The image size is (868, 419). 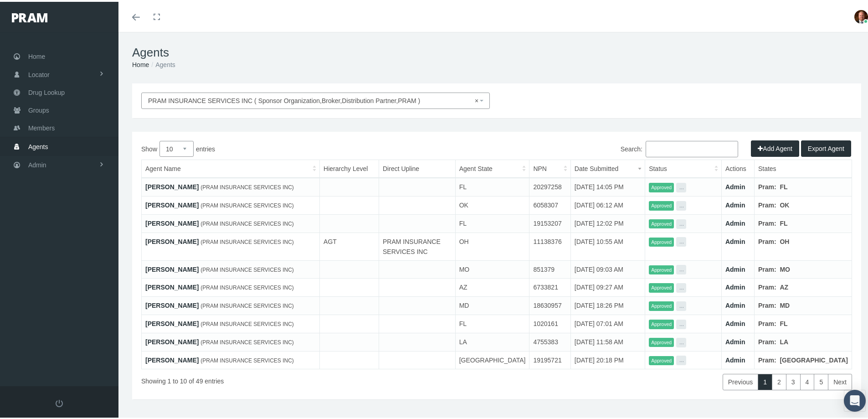 What do you see at coordinates (37, 163) in the screenshot?
I see `span: Admin` at bounding box center [37, 163].